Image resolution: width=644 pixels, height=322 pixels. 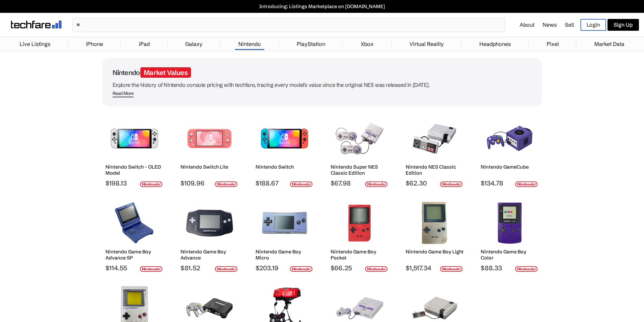 I want to click on img: Nintendo GameCube, so click(x=510, y=138).